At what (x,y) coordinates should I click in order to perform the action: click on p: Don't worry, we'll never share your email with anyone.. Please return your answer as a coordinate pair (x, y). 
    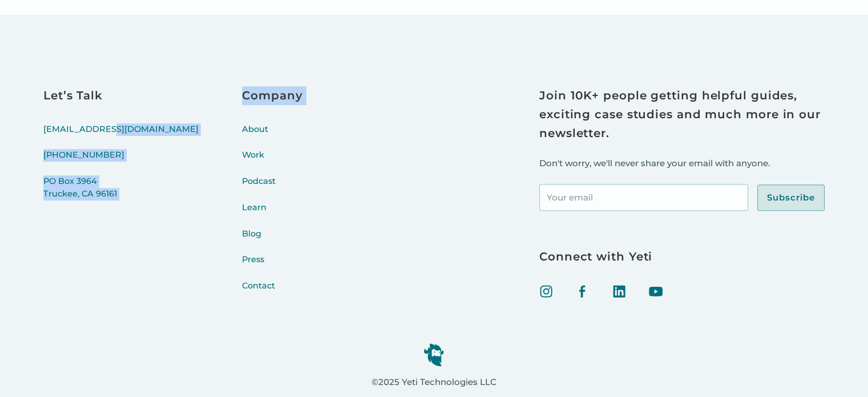
    Looking at the image, I should click on (682, 163).